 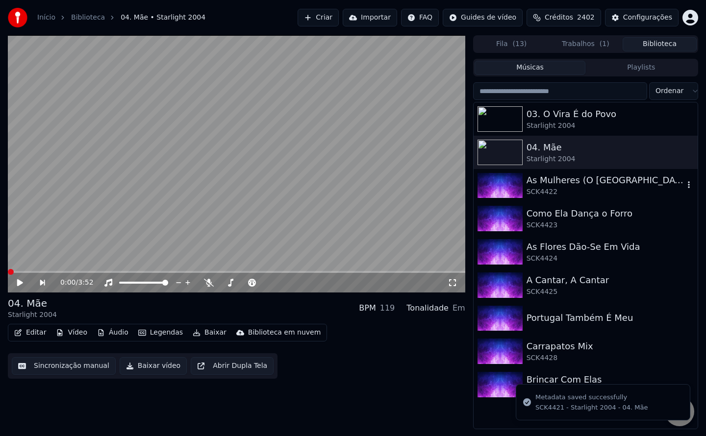 I want to click on button: Criar, so click(x=318, y=18).